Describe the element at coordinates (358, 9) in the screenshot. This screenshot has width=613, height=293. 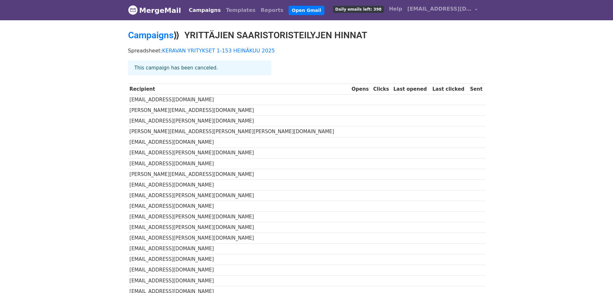
I see `span: Daily emails left: 398` at that location.